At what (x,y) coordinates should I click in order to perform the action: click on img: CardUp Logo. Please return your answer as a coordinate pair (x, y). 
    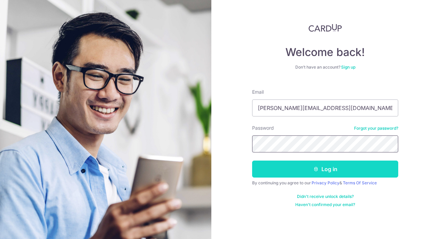
    Looking at the image, I should click on (325, 28).